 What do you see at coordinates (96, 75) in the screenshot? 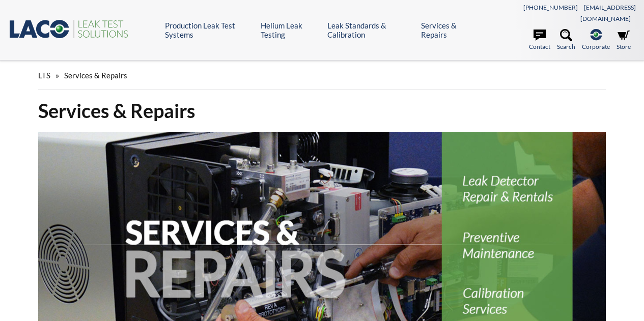
I see `span: Services & Repairs` at bounding box center [96, 75].